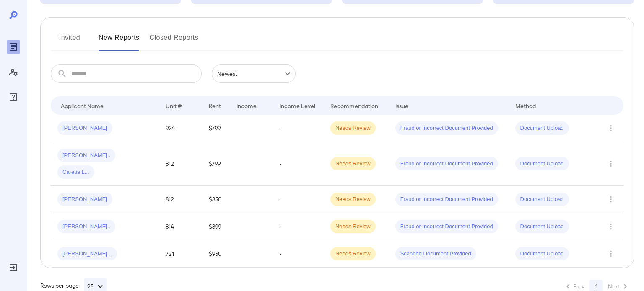  Describe the element at coordinates (13, 97) in the screenshot. I see `div: FAQ` at that location.